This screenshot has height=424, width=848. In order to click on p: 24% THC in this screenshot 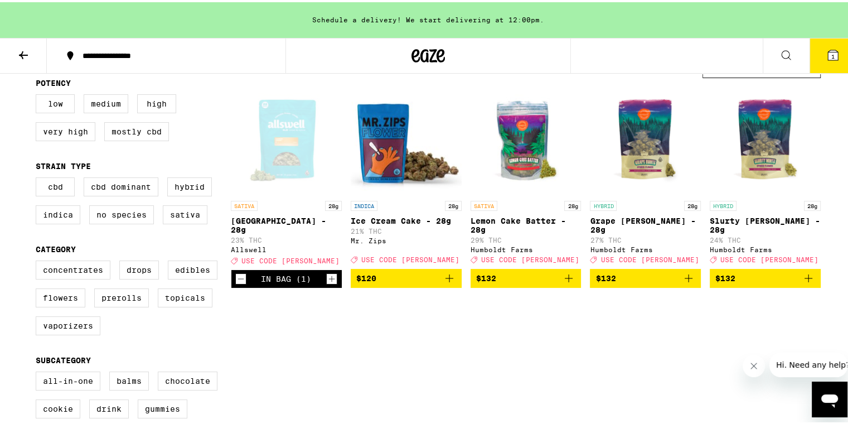, I will do `click(765, 238)`.